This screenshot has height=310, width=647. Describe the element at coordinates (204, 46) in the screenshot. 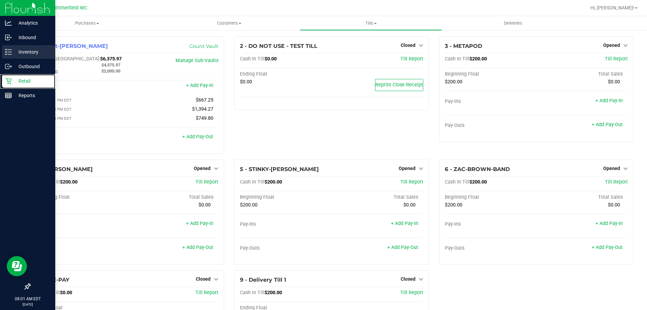

I see `a: Count Vault` at that location.